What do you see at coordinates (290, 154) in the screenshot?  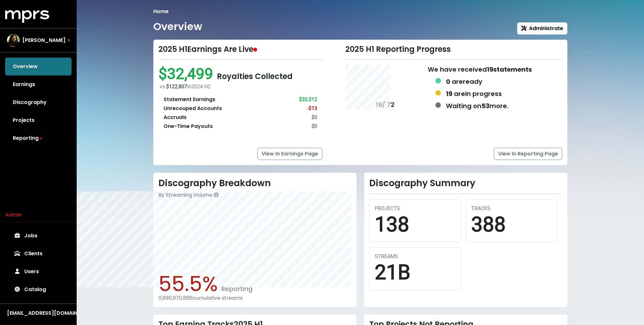 I see `a: View In Earnings Page` at bounding box center [290, 154].